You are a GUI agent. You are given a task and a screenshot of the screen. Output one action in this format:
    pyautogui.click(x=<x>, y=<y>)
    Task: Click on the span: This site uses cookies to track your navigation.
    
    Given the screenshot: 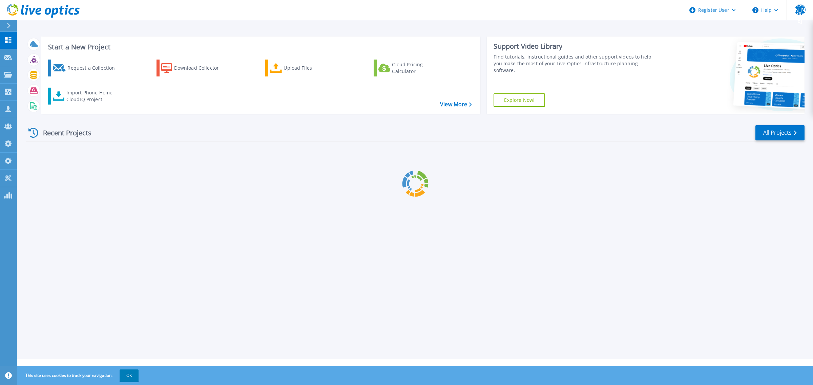 What is the action you would take?
    pyautogui.click(x=79, y=376)
    